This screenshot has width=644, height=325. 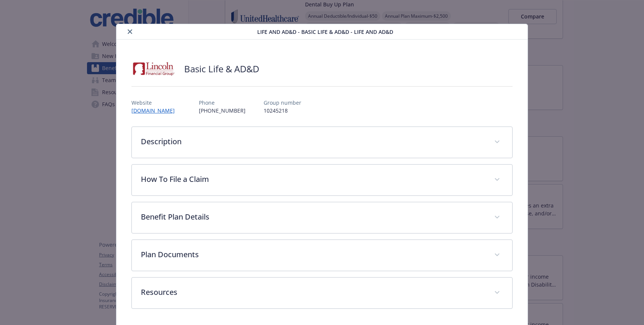 What do you see at coordinates (322, 218) in the screenshot?
I see `div: Benefit Plan Details` at bounding box center [322, 218].